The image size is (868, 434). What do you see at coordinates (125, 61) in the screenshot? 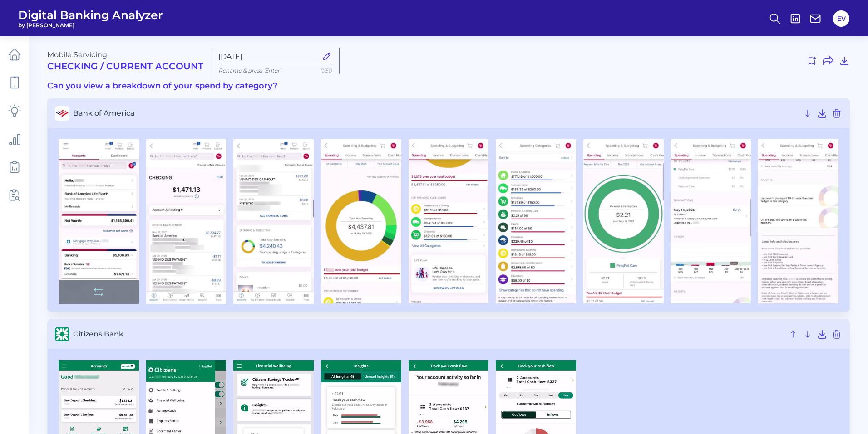
I see `div: Mobile Servicing` at bounding box center [125, 61].